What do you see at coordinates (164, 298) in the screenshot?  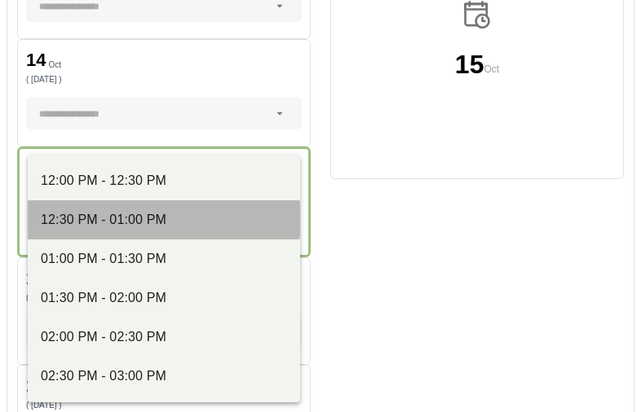 I see `div: 01:30 PM - 02:00 PM` at bounding box center [164, 298].